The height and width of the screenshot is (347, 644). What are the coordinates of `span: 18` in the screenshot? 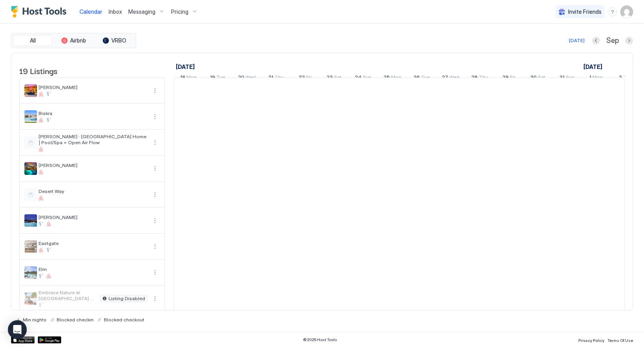 It's located at (183, 78).